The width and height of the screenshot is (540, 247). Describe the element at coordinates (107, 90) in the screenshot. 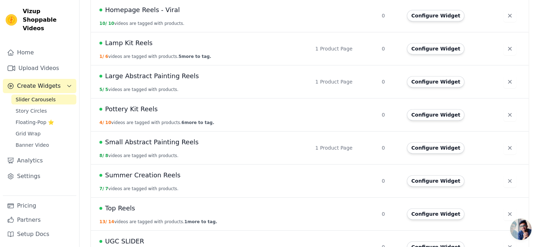

I see `span: 5` at that location.